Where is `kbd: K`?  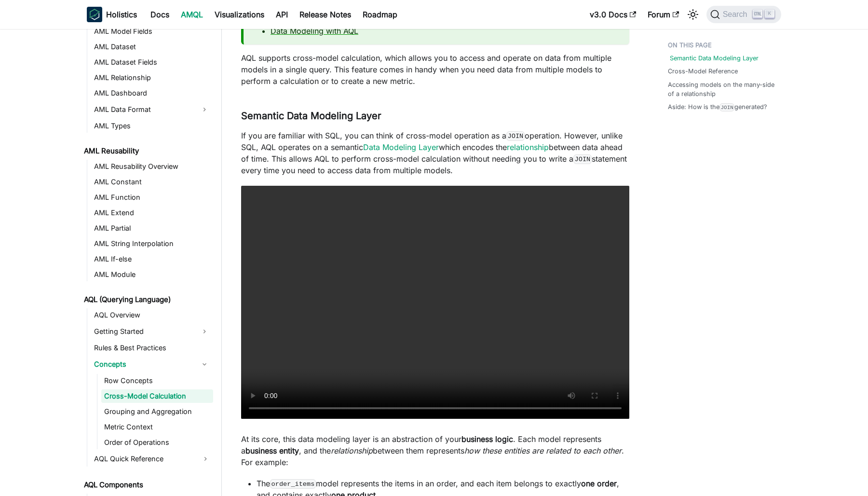
kbd: K is located at coordinates (770, 14).